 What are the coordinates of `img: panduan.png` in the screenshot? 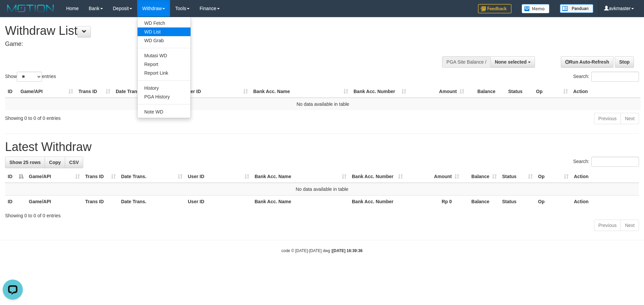 It's located at (577, 8).